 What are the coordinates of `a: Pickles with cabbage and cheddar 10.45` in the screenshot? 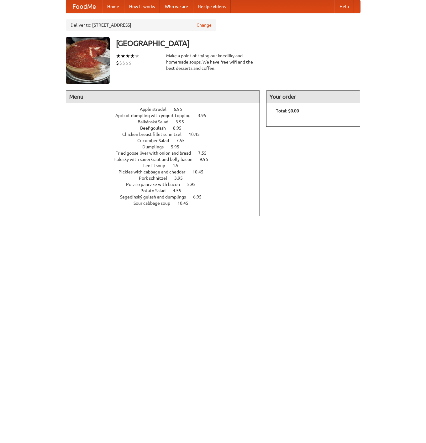 It's located at (167, 172).